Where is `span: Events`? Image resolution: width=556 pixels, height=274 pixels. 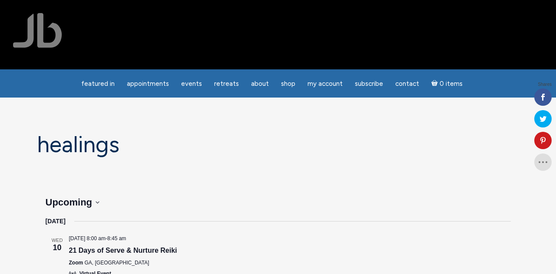
span: Events is located at coordinates (191, 84).